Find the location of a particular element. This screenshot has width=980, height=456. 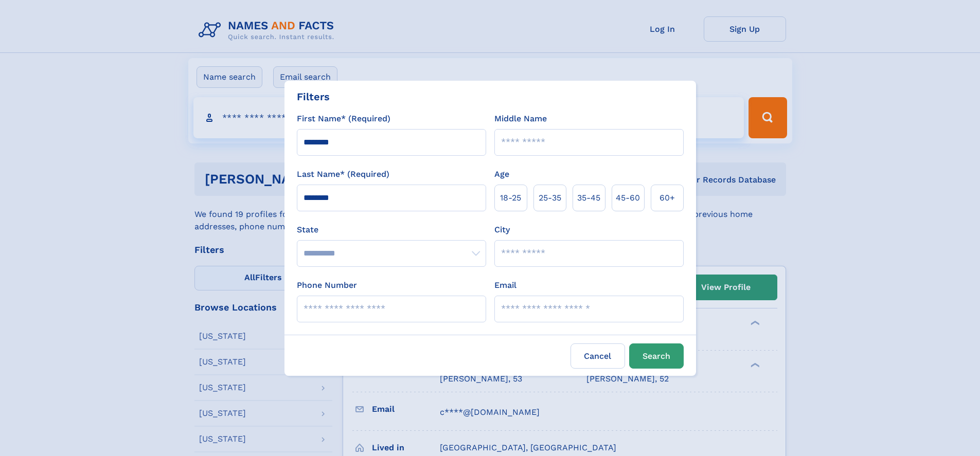

button: Search is located at coordinates (657, 356).